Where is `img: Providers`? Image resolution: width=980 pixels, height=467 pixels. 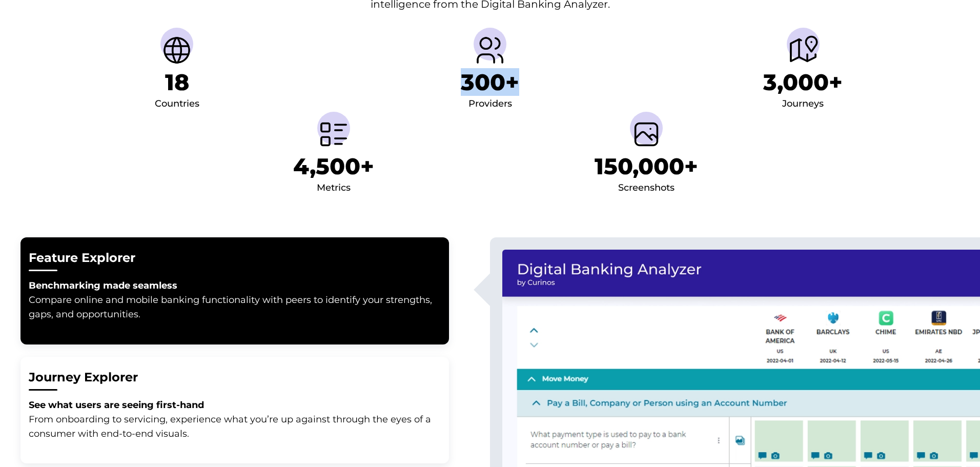 img: Providers is located at coordinates (490, 50).